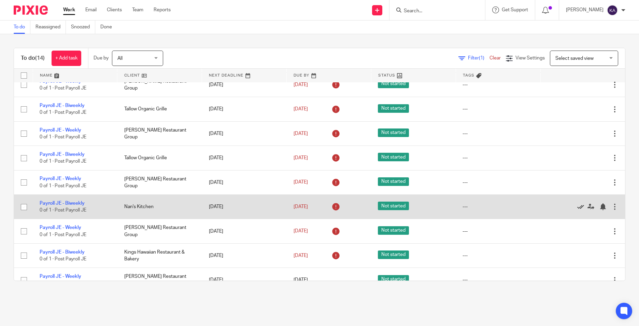  What do you see at coordinates (583, 207) in the screenshot?
I see `a: Mark as done` at bounding box center [583, 207].